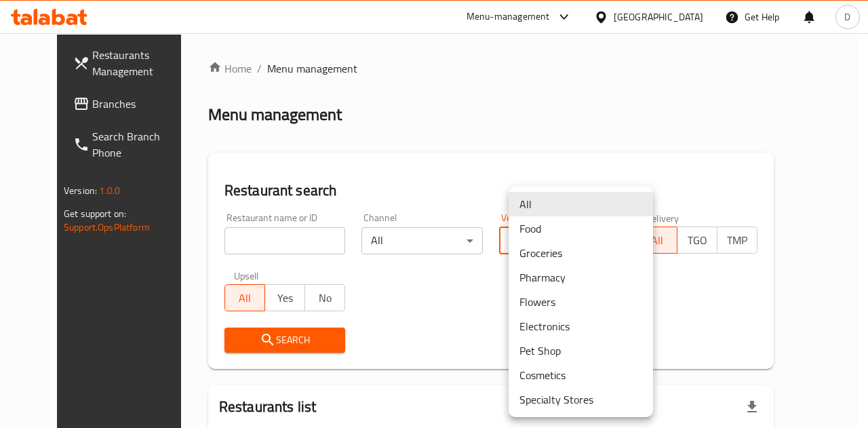 This screenshot has width=868, height=428. What do you see at coordinates (581, 302) in the screenshot?
I see `li: Flowers` at bounding box center [581, 302].